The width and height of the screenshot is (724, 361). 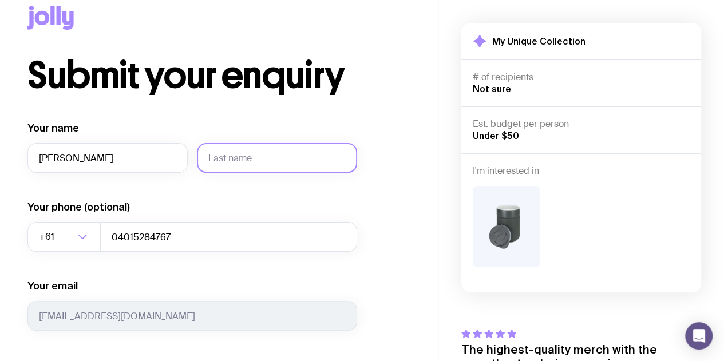 What do you see at coordinates (219, 76) in the screenshot?
I see `h1: Submit your enquiry` at bounding box center [219, 76].